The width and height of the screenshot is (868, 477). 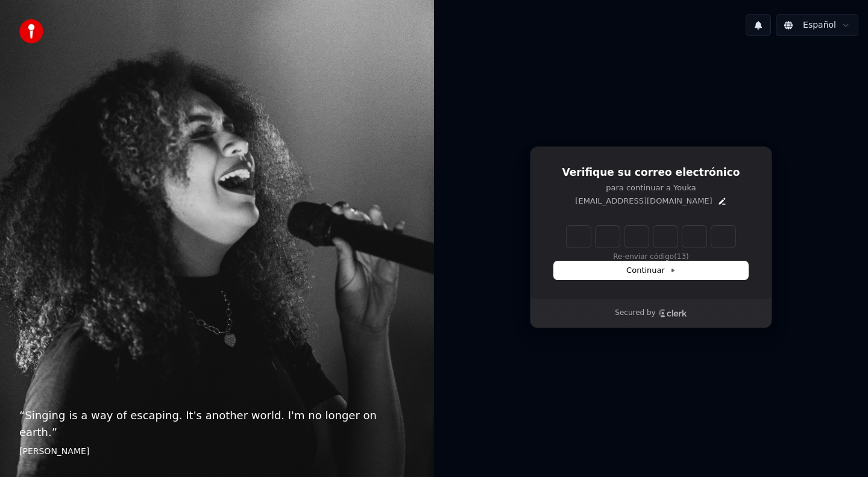 I want to click on button: Continuar, so click(x=651, y=271).